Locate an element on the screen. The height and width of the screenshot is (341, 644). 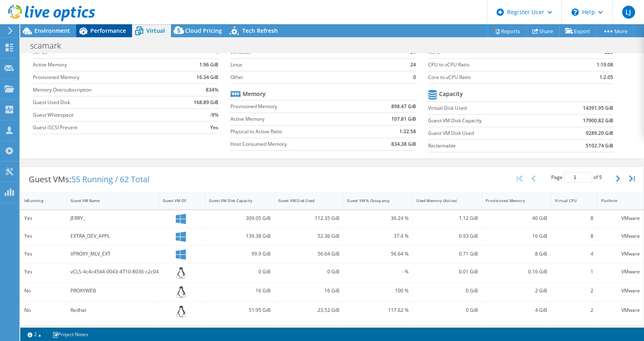
b: 14391.95 GiB is located at coordinates (598, 108).